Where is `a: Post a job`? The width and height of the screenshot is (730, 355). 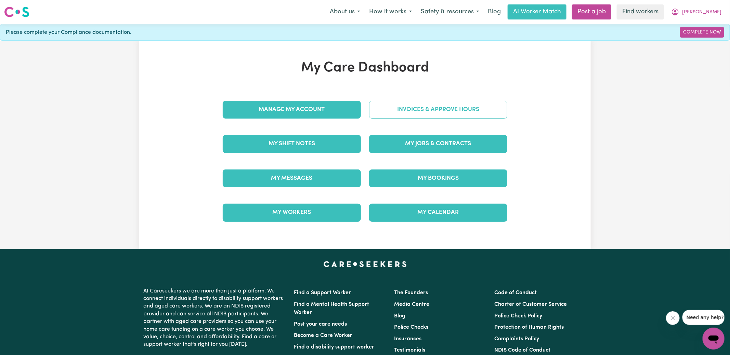 a: Post a job is located at coordinates (591, 12).